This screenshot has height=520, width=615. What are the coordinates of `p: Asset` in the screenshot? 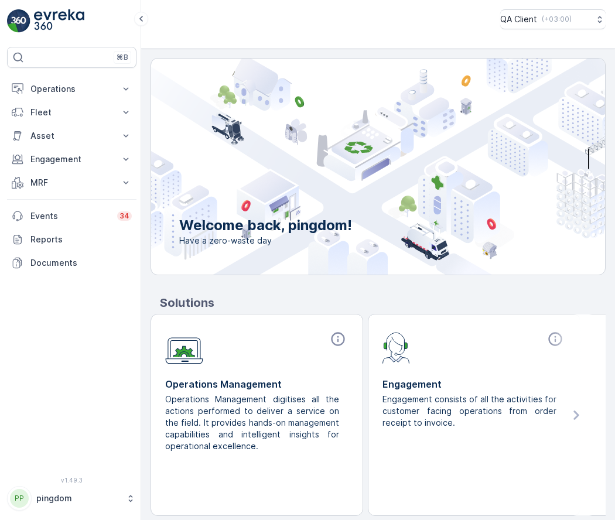 It's located at (71, 136).